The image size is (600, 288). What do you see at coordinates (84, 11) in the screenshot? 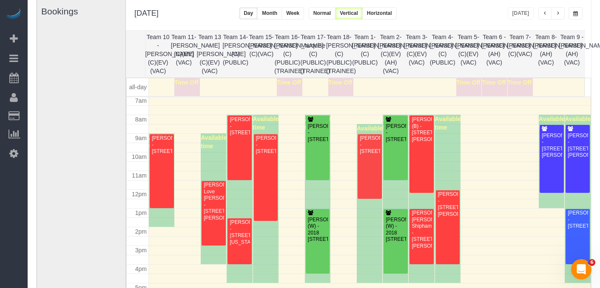
I see `h3: Bookings` at bounding box center [84, 11].